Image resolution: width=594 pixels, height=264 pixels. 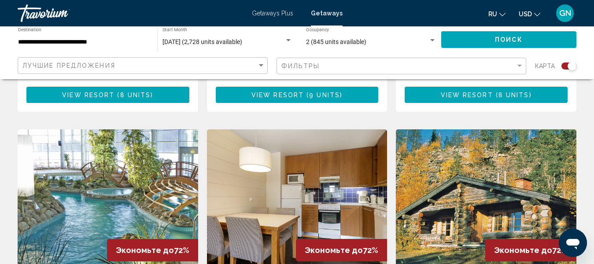 I want to click on span: USD, so click(x=526, y=14).